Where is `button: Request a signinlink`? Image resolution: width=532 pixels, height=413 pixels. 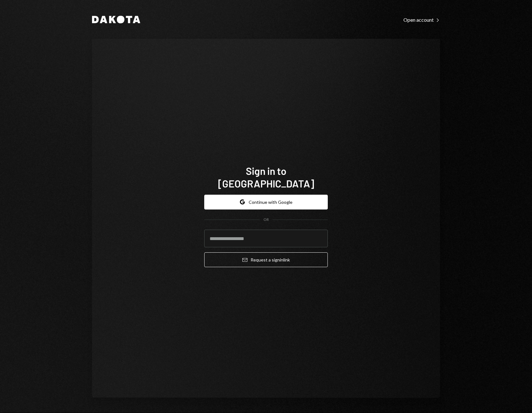
button: Request a signinlink is located at coordinates (266, 260).